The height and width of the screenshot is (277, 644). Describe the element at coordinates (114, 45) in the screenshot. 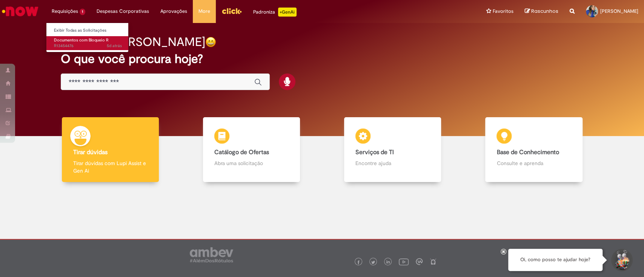

I see `time: 27/08/2025 23:48:29` at that location.